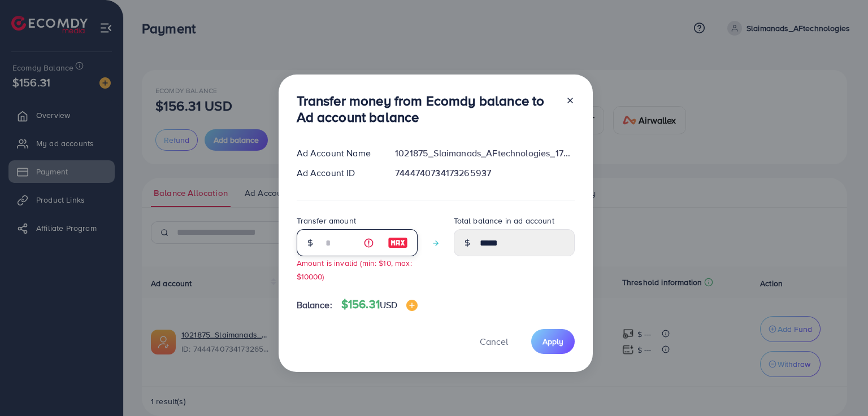 The height and width of the screenshot is (416, 868). What do you see at coordinates (388, 305) in the screenshot?
I see `span: USD` at bounding box center [388, 305].